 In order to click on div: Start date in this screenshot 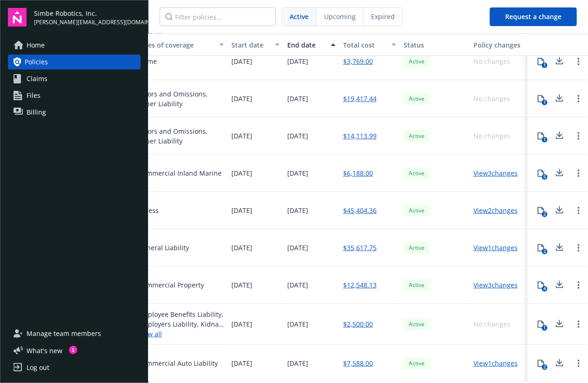, I will do `click(250, 45)`.